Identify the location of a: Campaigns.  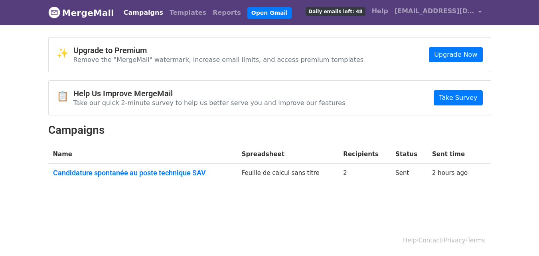
(143, 13).